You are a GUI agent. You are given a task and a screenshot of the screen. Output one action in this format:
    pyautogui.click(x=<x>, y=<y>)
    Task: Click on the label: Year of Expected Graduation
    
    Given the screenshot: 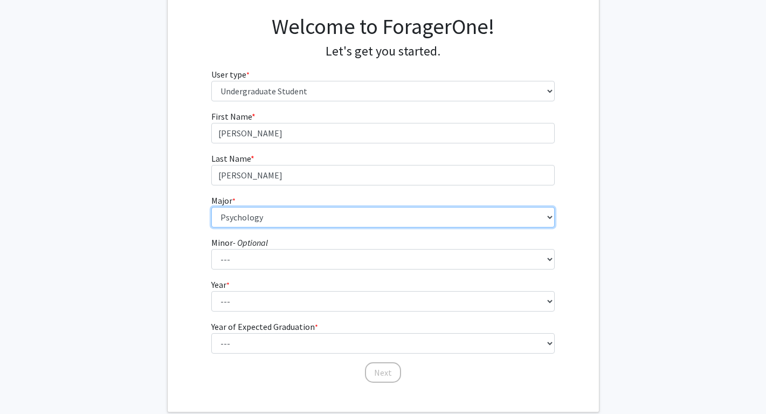 What is the action you would take?
    pyautogui.click(x=265, y=327)
    